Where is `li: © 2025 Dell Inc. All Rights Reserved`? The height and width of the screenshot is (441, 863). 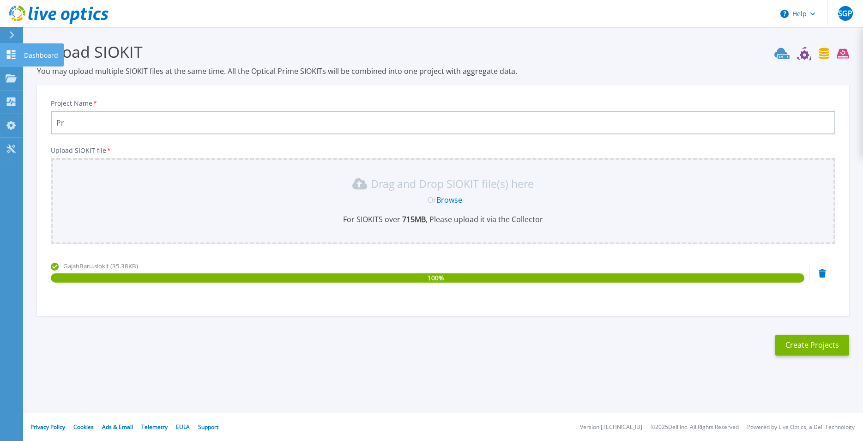 li: © 2025 Dell Inc. All Rights Reserved is located at coordinates (695, 427).